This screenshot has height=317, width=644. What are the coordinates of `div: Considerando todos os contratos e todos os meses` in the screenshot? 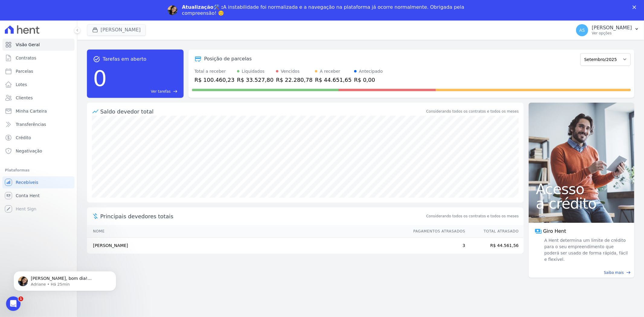 It's located at (473, 111).